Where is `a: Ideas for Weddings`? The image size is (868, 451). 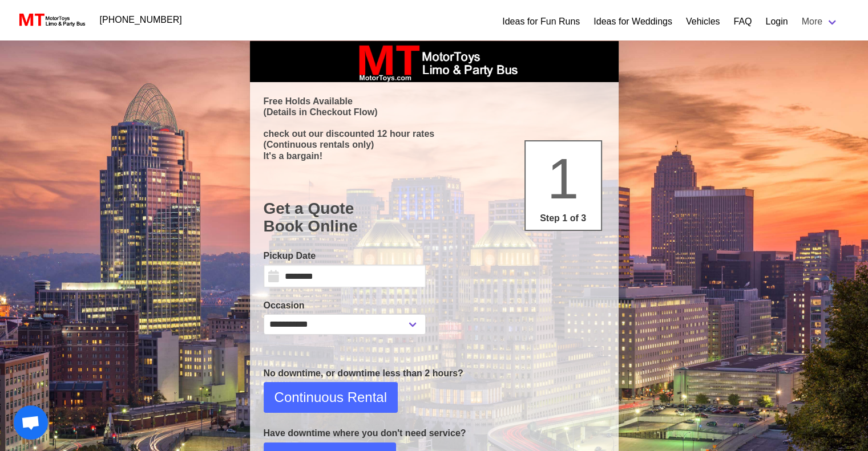 a: Ideas for Weddings is located at coordinates (632, 22).